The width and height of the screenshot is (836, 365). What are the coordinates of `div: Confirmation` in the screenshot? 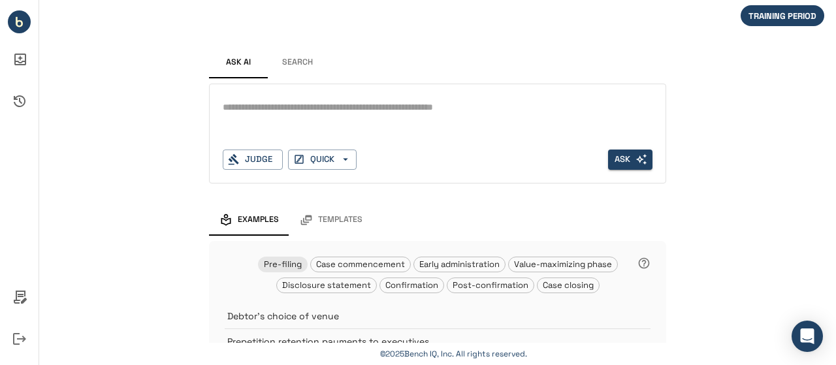 It's located at (411, 285).